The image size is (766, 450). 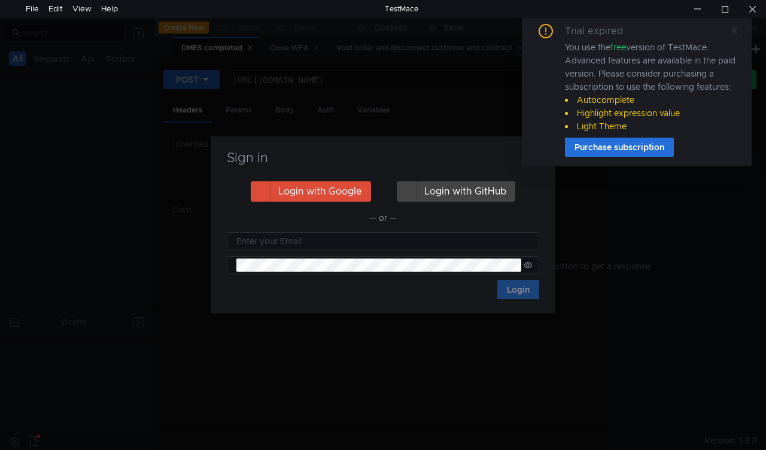 What do you see at coordinates (384, 241) in the screenshot?
I see `input: Enter your Email` at bounding box center [384, 241].